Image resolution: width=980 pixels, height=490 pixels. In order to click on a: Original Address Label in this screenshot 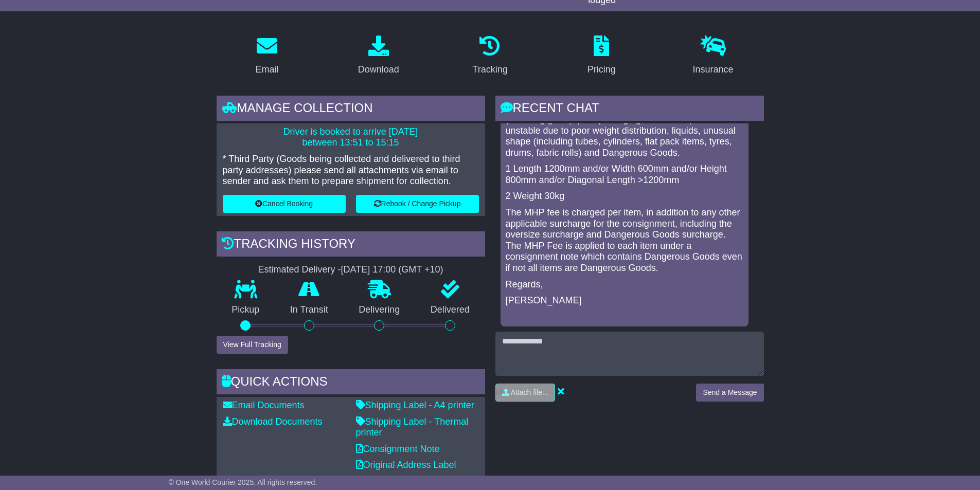, I will do `click(406, 465)`.